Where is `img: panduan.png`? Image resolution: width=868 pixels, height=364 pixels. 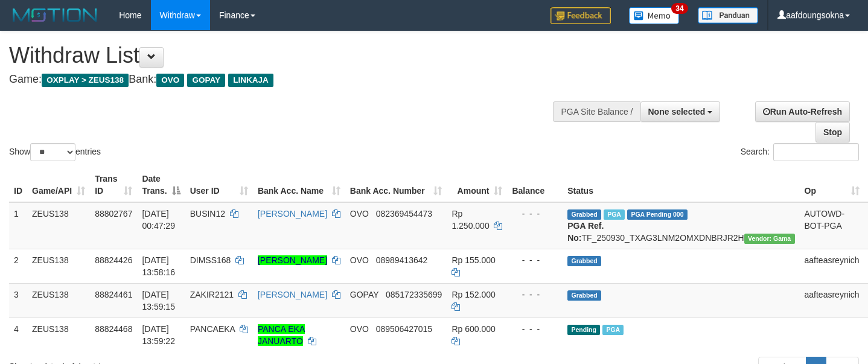 img: panduan.png is located at coordinates (728, 15).